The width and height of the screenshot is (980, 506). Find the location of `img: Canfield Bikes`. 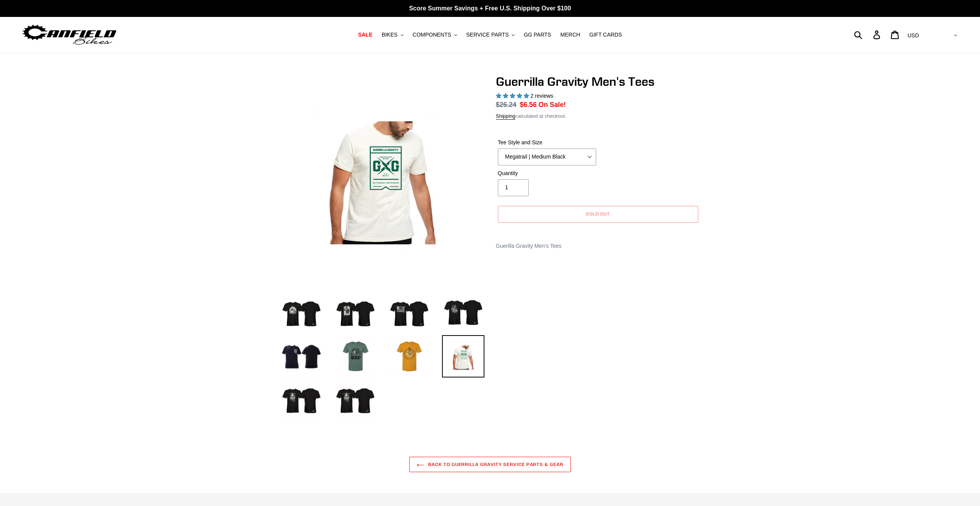

img: Canfield Bikes is located at coordinates (70, 34).